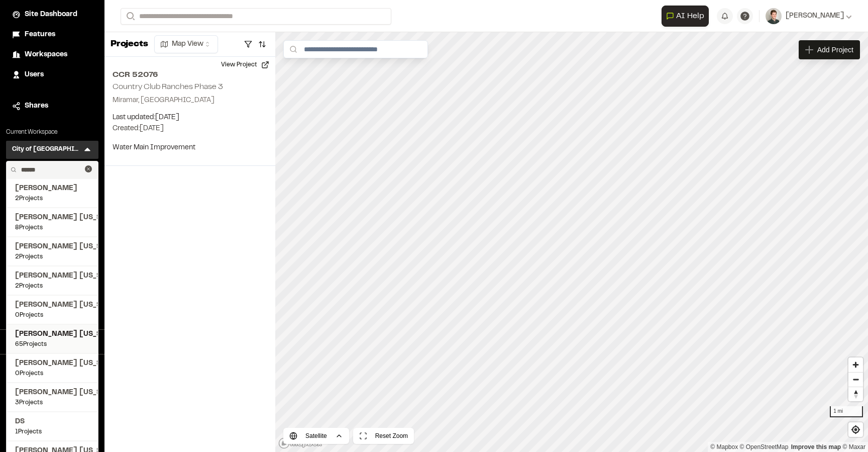  I want to click on span: Zoom out, so click(856, 379).